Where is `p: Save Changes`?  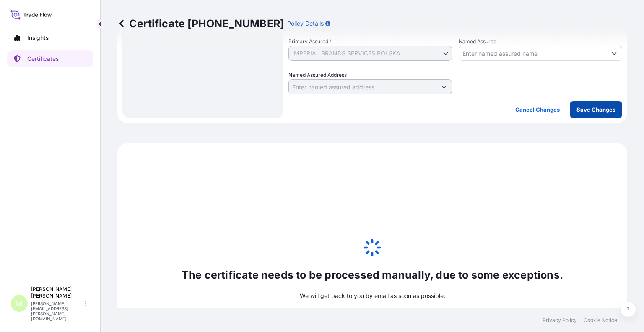
p: Save Changes is located at coordinates (596, 109).